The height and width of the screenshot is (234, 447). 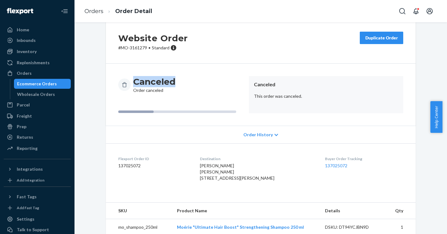 I want to click on a: Freight, so click(x=37, y=116).